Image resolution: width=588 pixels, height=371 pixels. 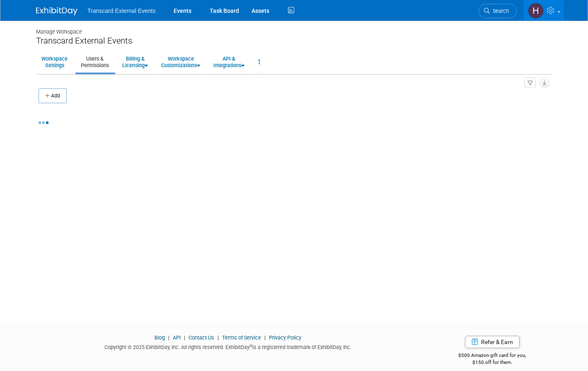 What do you see at coordinates (177, 338) in the screenshot?
I see `a: API` at bounding box center [177, 338].